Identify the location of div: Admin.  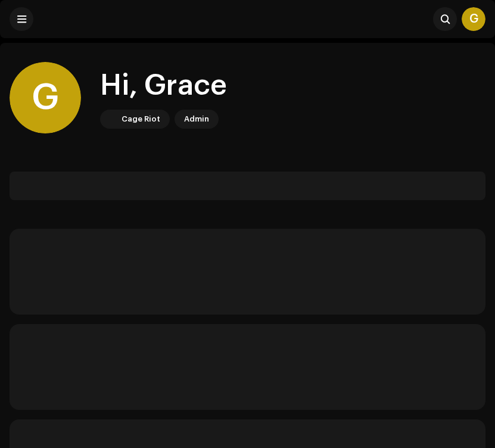
(197, 119).